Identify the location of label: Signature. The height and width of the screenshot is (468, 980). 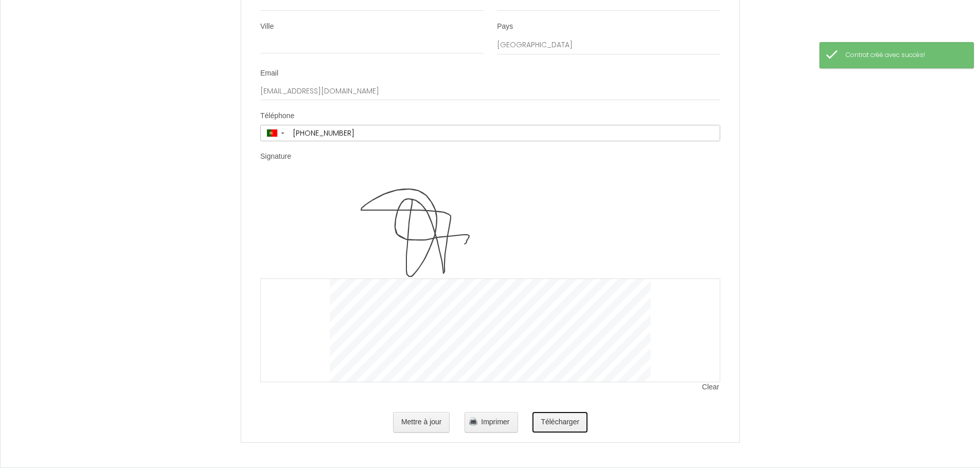
(276, 157).